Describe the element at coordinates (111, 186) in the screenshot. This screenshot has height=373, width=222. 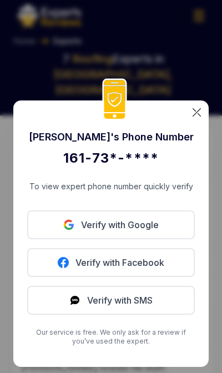
I see `p: To view expert phone number quickly verify` at that location.